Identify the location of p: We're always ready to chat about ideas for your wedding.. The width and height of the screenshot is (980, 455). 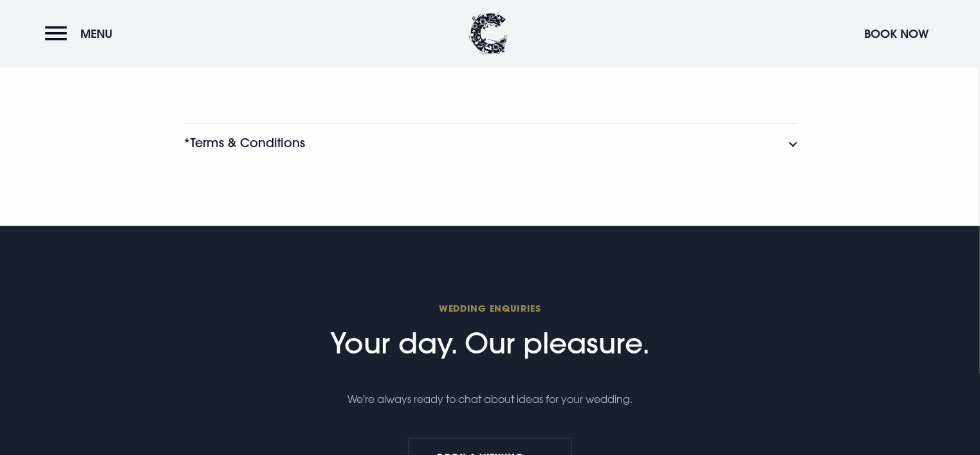
(490, 400).